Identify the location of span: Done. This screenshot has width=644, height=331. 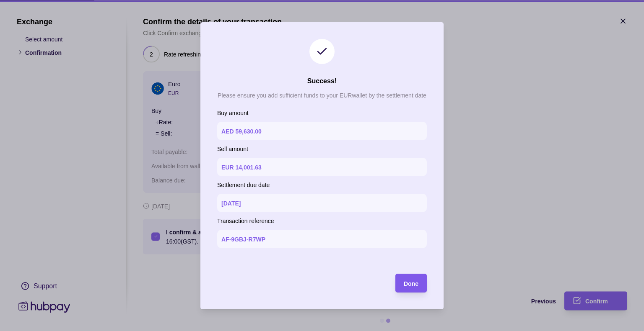
(411, 283).